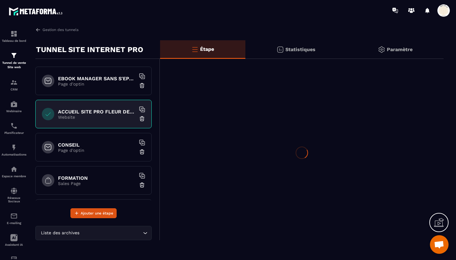 This screenshot has width=456, height=260. Describe the element at coordinates (14, 191) in the screenshot. I see `img: social-network` at that location.